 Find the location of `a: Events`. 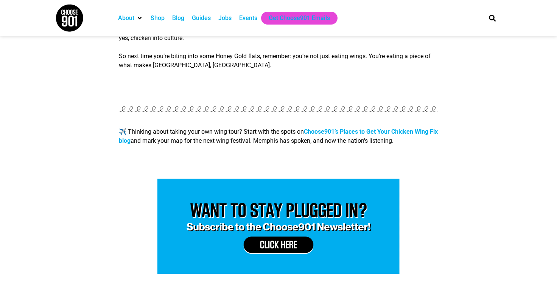

a: Events is located at coordinates (248, 18).